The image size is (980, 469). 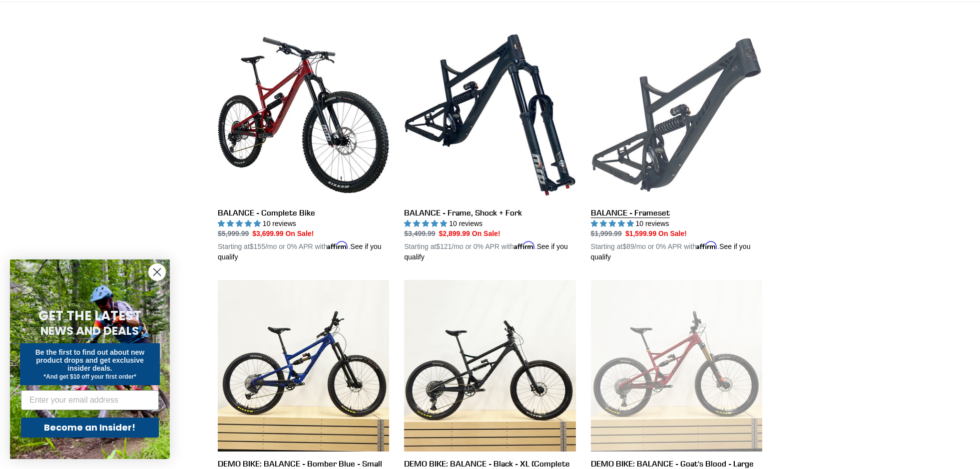 What do you see at coordinates (89, 377) in the screenshot?
I see `span: *And get $10 off your first order*` at bounding box center [89, 377].